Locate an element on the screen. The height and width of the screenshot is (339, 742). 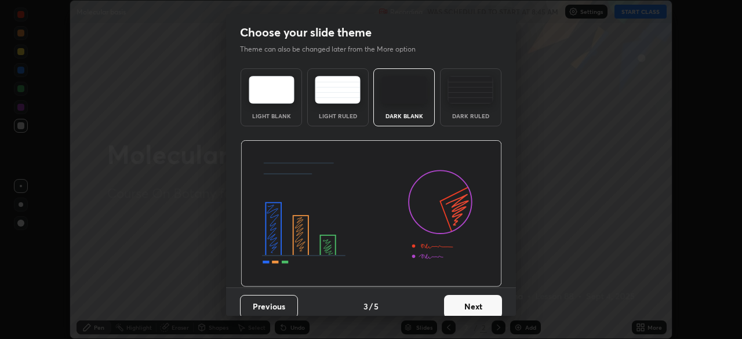
img: darkThemeBanner.d06ce4a2.svg is located at coordinates (371, 214).